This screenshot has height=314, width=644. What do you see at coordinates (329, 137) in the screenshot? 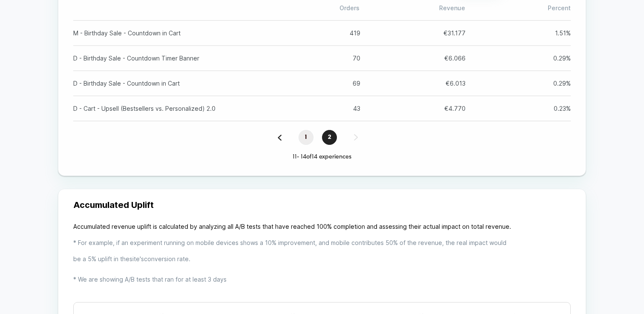
I see `span: 2` at bounding box center [329, 137].